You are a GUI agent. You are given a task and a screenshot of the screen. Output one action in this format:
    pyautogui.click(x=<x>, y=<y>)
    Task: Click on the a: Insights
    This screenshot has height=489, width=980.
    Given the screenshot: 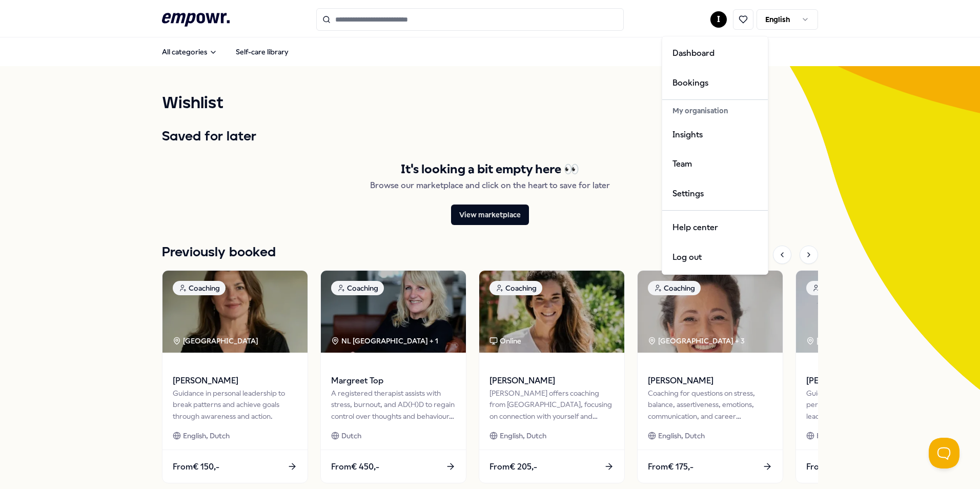 What is the action you would take?
    pyautogui.click(x=715, y=135)
    